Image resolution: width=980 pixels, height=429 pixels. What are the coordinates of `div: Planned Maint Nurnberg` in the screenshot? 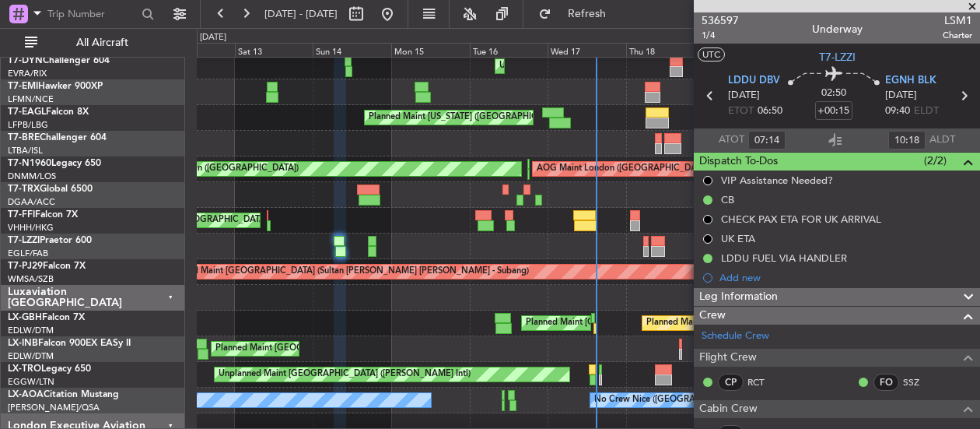 It's located at (694, 323).